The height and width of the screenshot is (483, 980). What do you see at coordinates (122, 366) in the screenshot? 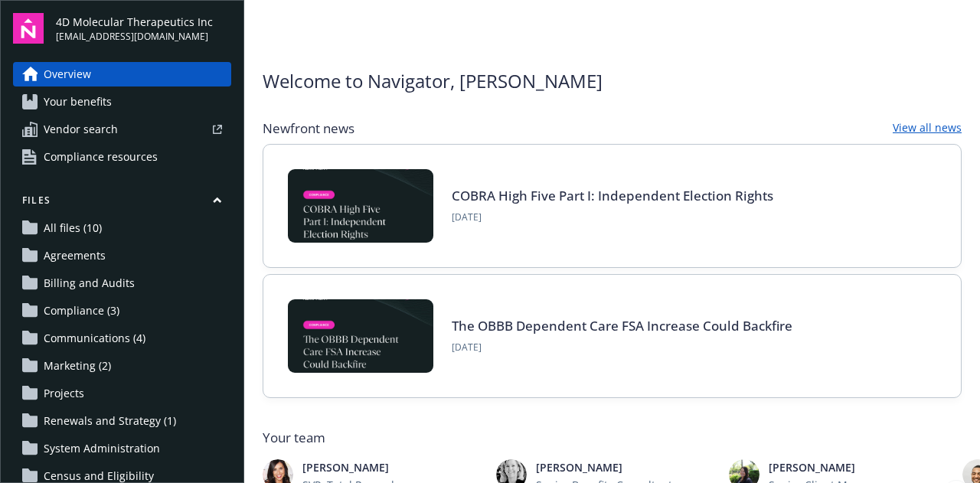
I see `a: Marketing (2)` at bounding box center [122, 366].